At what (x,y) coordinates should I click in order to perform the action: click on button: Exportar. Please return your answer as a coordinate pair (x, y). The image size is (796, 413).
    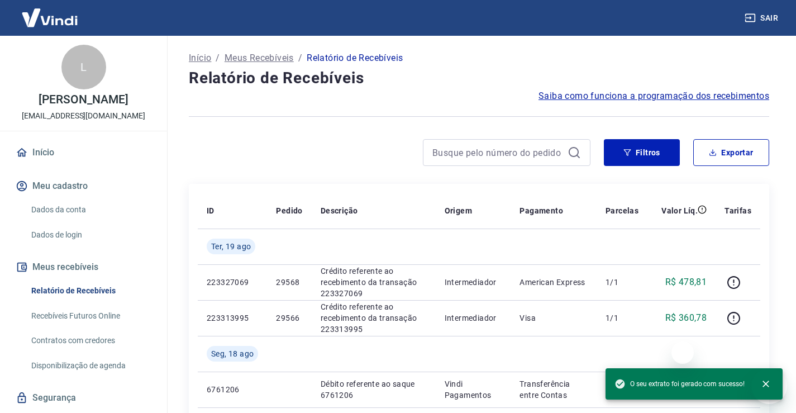
    Looking at the image, I should click on (731, 153).